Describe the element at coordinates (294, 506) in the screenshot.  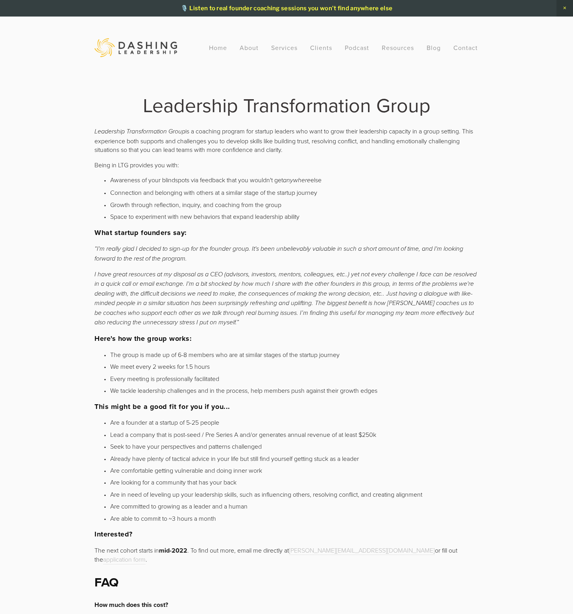
I see `p: Are committed to growing as a leader and a human` at that location.